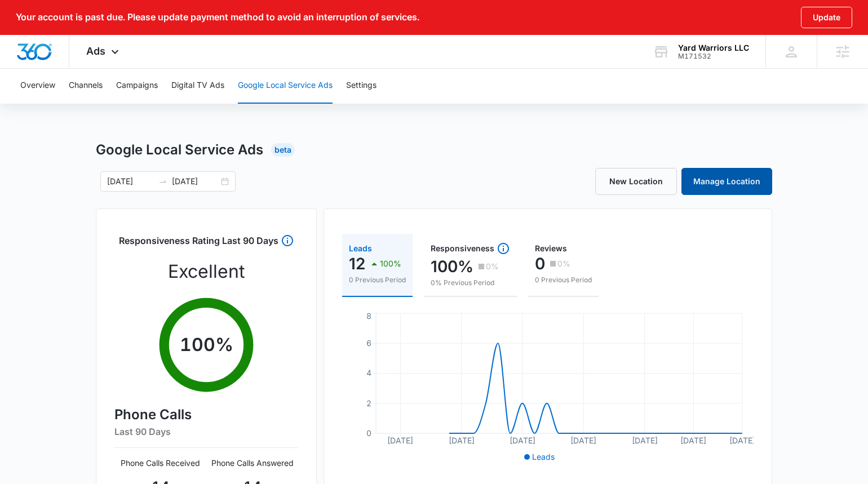  I want to click on p: 12, so click(357, 264).